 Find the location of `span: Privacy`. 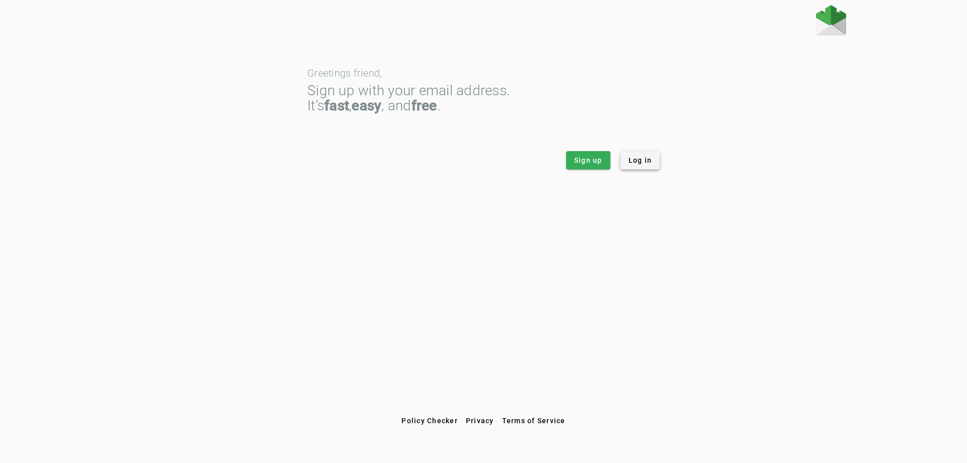

span: Privacy is located at coordinates (480, 421).